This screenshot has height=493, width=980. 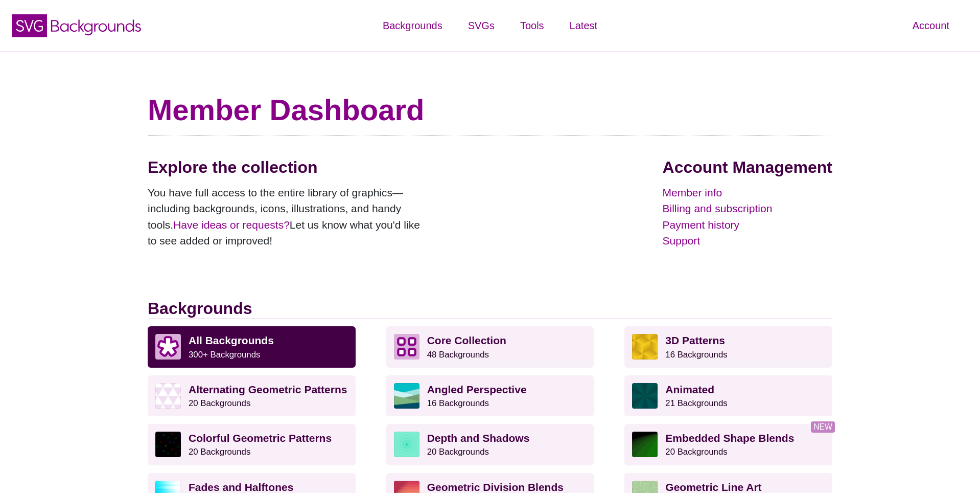 What do you see at coordinates (407, 395) in the screenshot?
I see `img: abstract landscape with sky mountains and water` at bounding box center [407, 395].